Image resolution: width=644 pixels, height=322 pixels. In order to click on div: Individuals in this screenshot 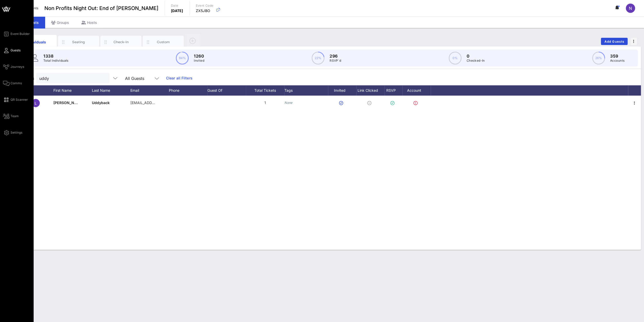, I will do `click(36, 42)`.